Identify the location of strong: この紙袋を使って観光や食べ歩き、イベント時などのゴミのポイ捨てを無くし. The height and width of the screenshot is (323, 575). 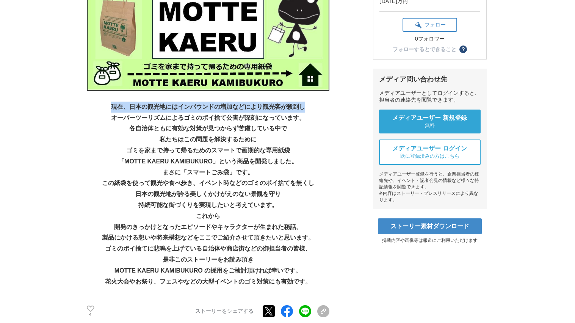
(208, 183).